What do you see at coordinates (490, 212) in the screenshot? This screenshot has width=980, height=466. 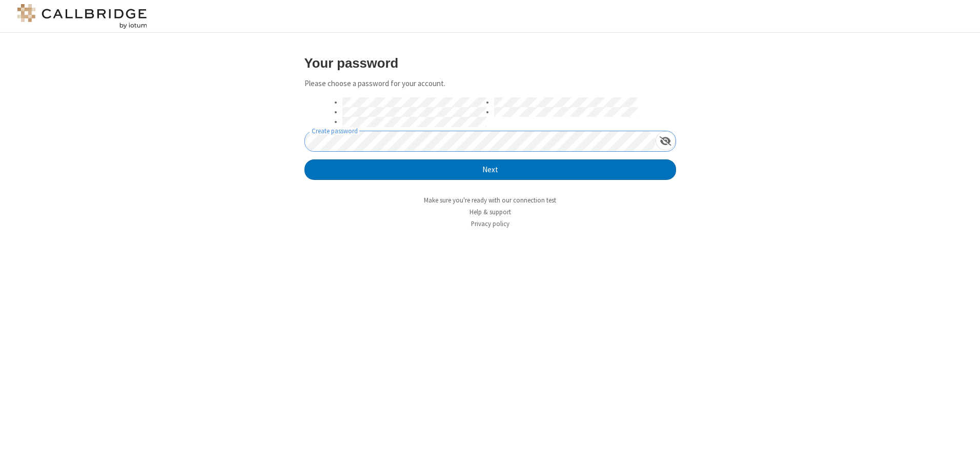 I see `a: Help & support` at bounding box center [490, 212].